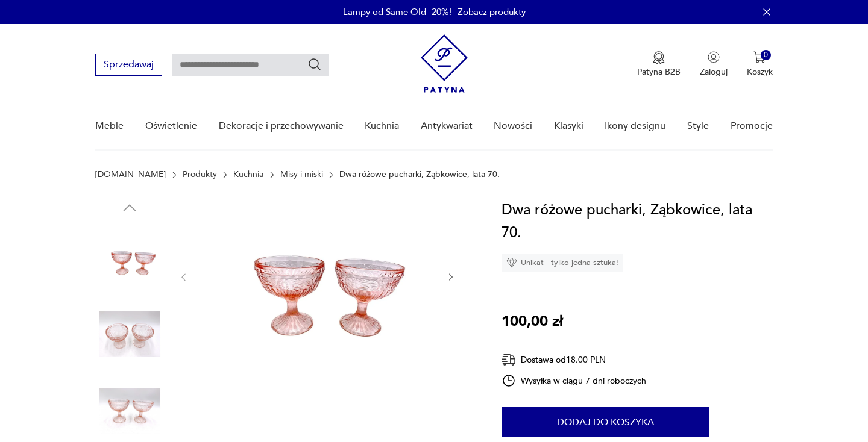 The height and width of the screenshot is (442, 868). Describe the element at coordinates (444, 63) in the screenshot. I see `img: Patyna - sklep z meblami i dekoracjami vintage` at that location.